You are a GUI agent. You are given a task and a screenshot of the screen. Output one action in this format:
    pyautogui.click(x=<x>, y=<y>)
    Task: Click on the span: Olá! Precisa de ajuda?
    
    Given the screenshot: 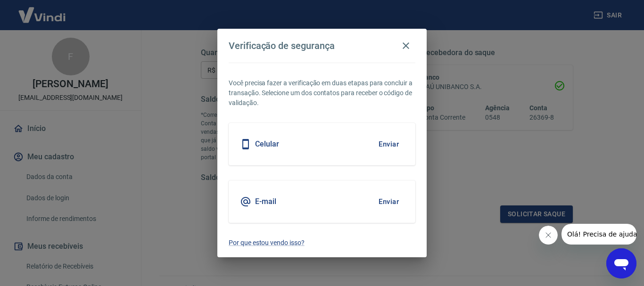 What is the action you would take?
    pyautogui.click(x=43, y=10)
    